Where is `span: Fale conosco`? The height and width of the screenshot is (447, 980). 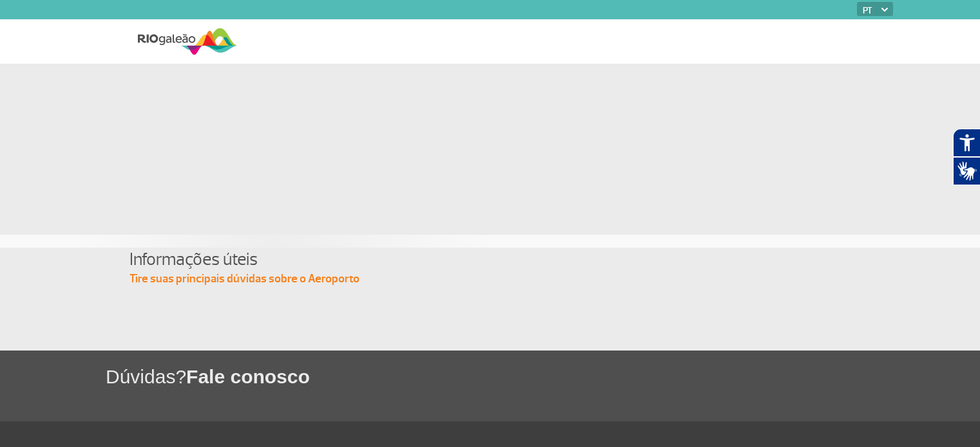 span: Fale conosco is located at coordinates (248, 376).